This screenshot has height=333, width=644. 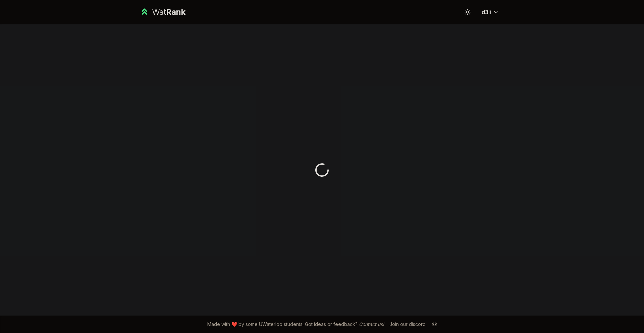 What do you see at coordinates (176, 12) in the screenshot?
I see `span: Rank` at bounding box center [176, 12].